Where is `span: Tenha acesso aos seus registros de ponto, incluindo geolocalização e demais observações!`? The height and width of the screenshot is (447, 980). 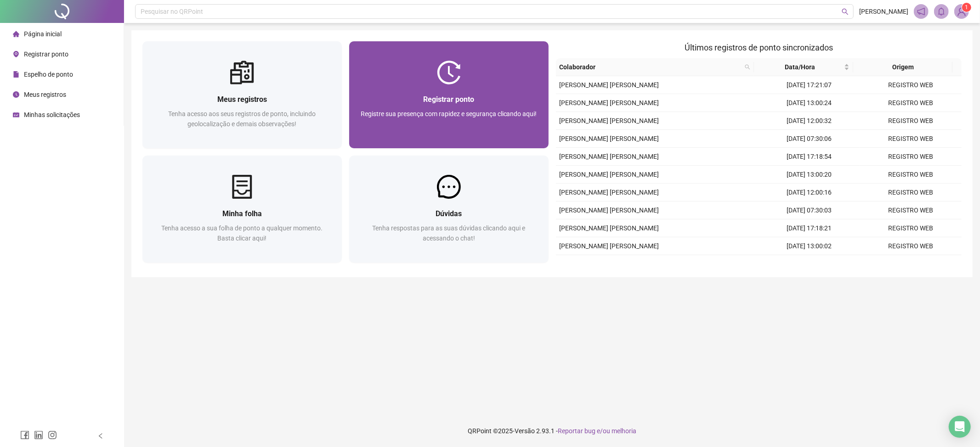
span: Tenha acesso aos seus registros de ponto, incluindo geolocalização e demais observações! is located at coordinates (242, 119).